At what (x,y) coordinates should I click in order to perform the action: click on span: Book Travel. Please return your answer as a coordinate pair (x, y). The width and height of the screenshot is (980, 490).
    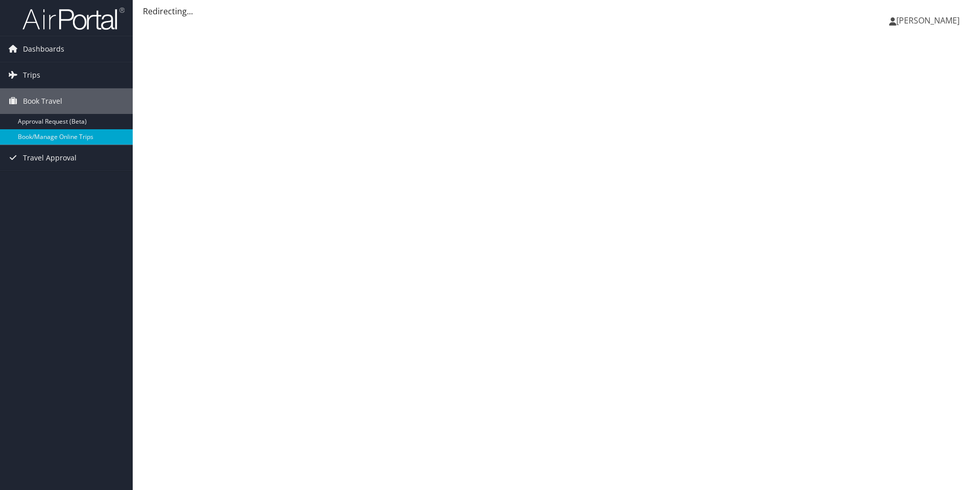
    Looking at the image, I should click on (43, 101).